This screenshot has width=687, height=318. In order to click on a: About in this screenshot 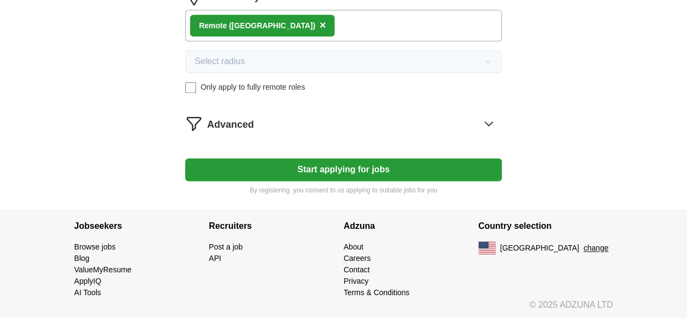, I will do `click(353, 246)`.